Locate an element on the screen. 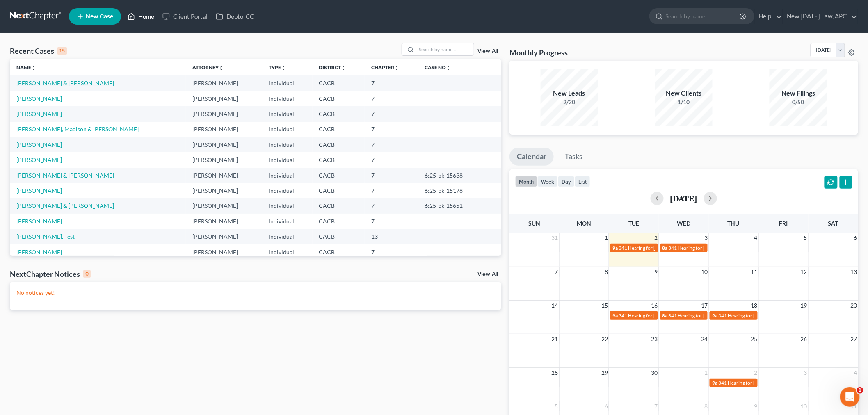 This screenshot has width=868, height=415. span: 26 is located at coordinates (805, 339).